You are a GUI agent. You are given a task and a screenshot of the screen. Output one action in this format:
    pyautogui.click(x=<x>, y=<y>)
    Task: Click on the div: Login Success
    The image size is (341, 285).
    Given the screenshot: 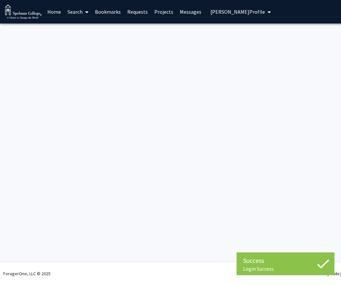 What is the action you would take?
    pyautogui.click(x=286, y=269)
    